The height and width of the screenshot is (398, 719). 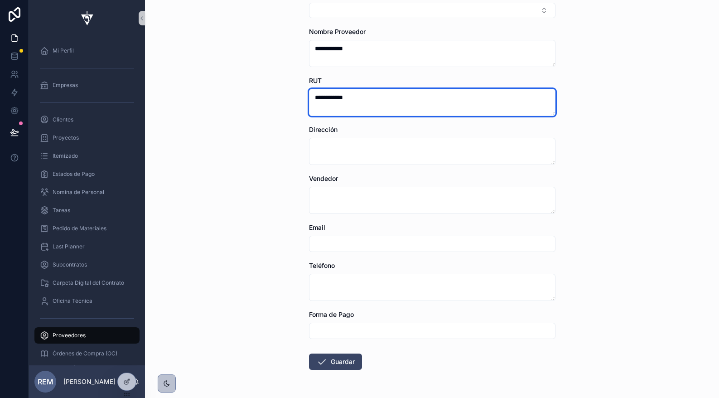 I want to click on span: Pedido de Materiales, so click(x=79, y=228).